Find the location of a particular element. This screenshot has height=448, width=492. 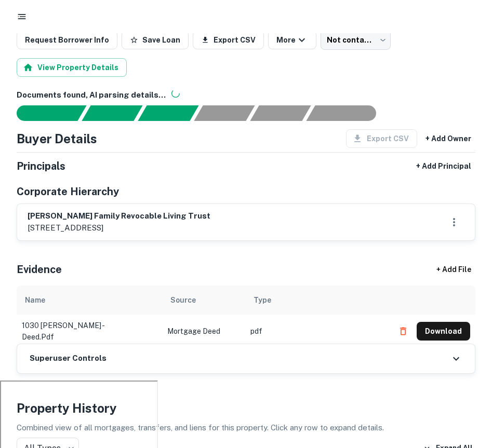

button: Delete file is located at coordinates (403, 332).